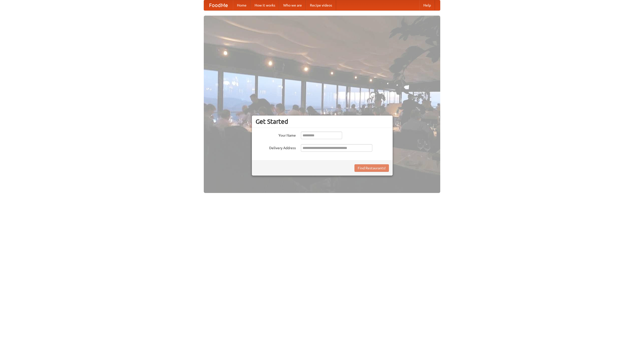 The width and height of the screenshot is (644, 356). Describe the element at coordinates (218, 5) in the screenshot. I see `a: FoodMe` at that location.